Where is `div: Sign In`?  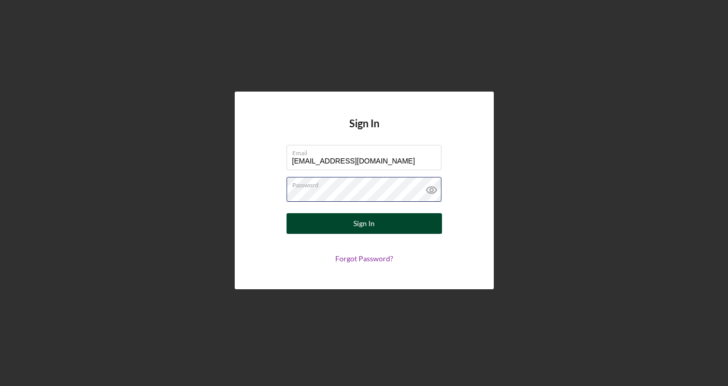 div: Sign In is located at coordinates (364, 224).